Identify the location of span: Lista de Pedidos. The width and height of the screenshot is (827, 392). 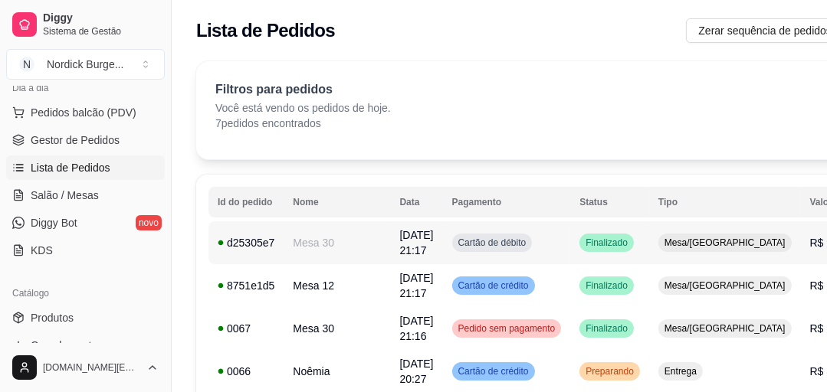
(70, 168).